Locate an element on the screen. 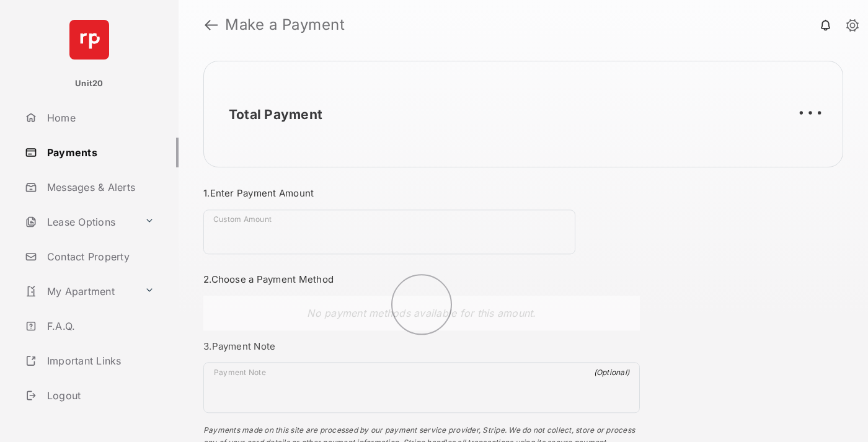 Image resolution: width=868 pixels, height=442 pixels. a: Payments is located at coordinates (100, 152).